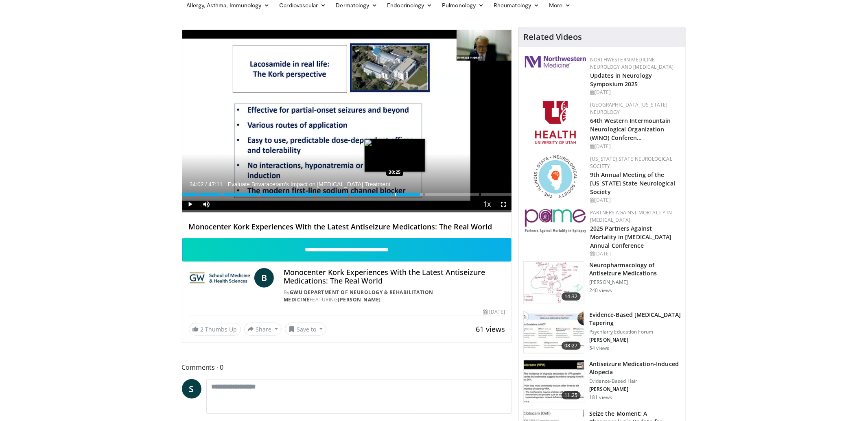  What do you see at coordinates (601, 290) in the screenshot?
I see `p: 240 views` at bounding box center [601, 290].